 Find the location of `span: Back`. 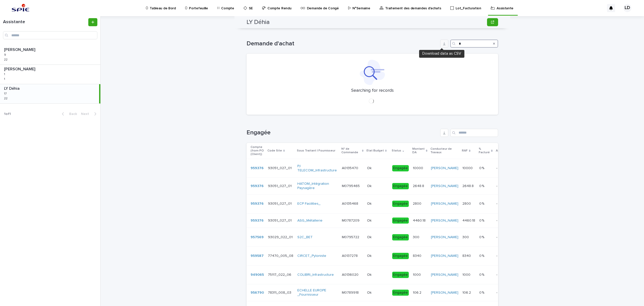

span: Back is located at coordinates (71, 114).